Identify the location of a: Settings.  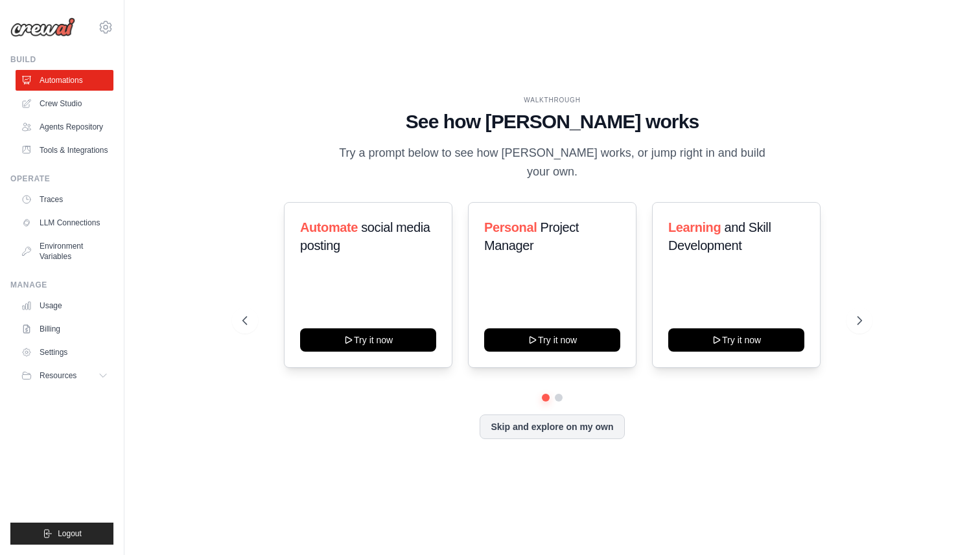
(64, 352).